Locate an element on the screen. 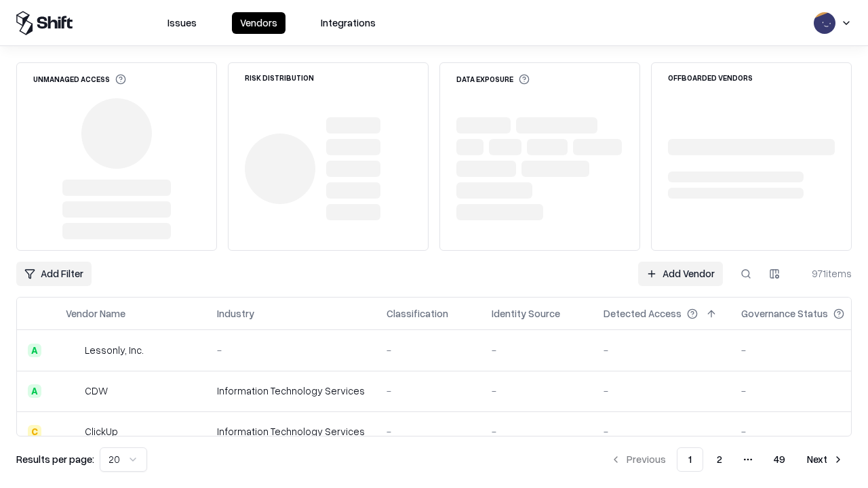  div: Lessonly, Inc. is located at coordinates (114, 349).